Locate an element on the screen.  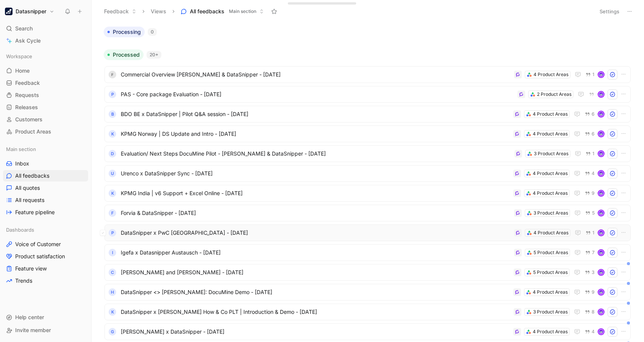
button: Settings is located at coordinates (610, 11).